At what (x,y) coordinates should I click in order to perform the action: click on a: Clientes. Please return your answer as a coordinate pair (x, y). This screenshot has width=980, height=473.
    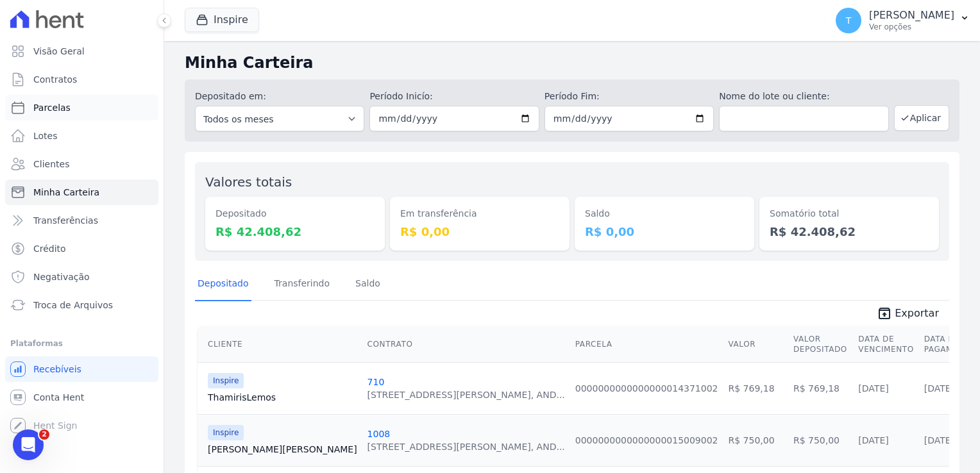
    Looking at the image, I should click on (81, 164).